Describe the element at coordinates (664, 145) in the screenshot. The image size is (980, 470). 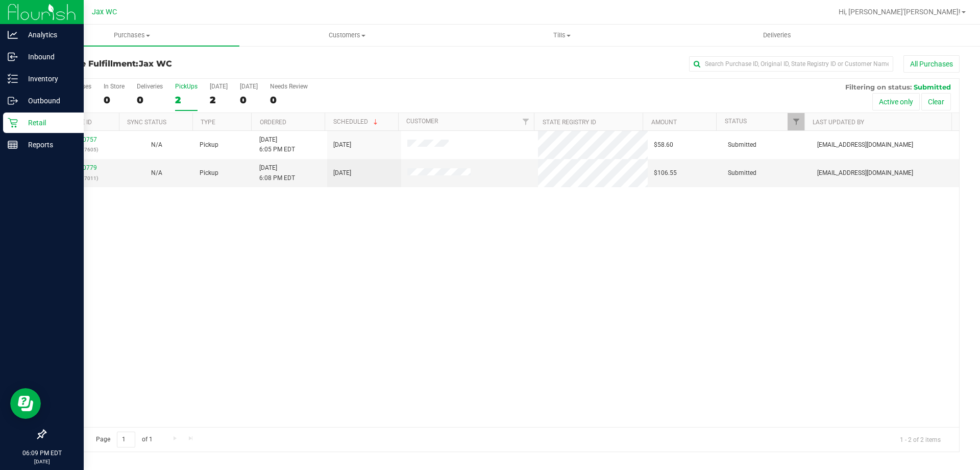
I see `span: $58.60` at that location.